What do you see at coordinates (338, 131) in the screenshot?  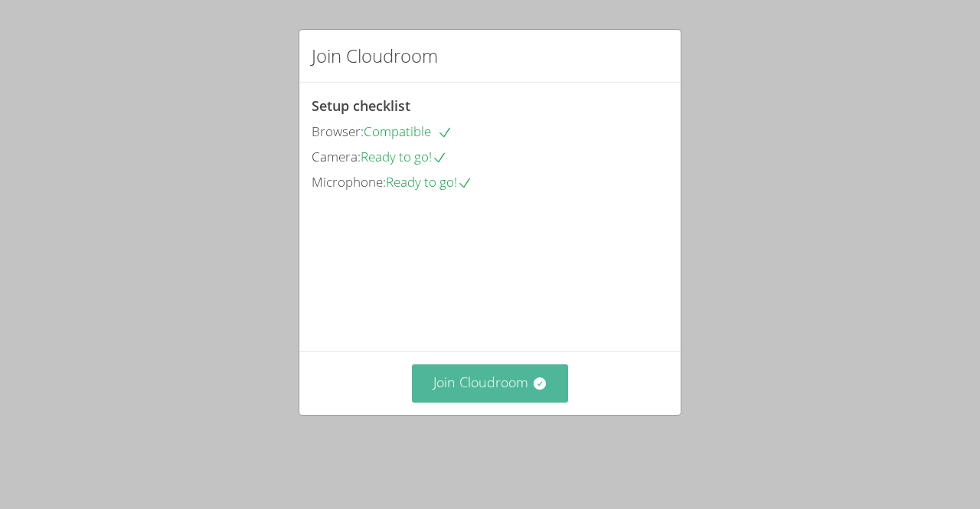 I see `span: Browser:` at bounding box center [338, 131].